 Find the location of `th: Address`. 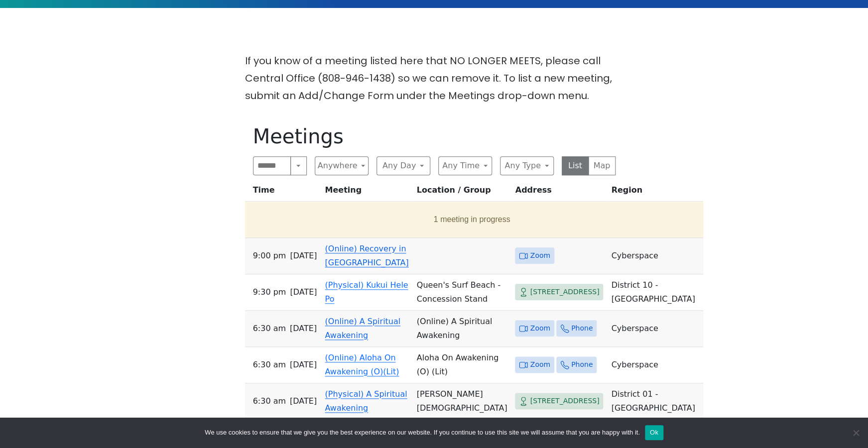

th: Address is located at coordinates (559, 192).